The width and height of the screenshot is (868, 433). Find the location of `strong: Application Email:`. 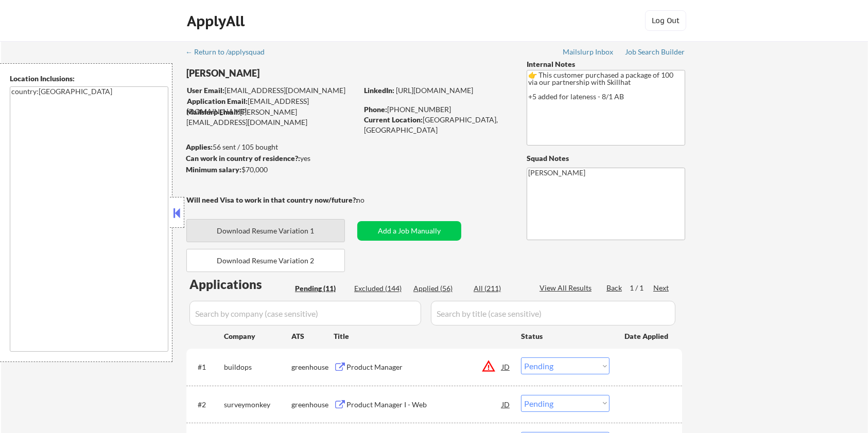

strong: Application Email: is located at coordinates (217, 101).